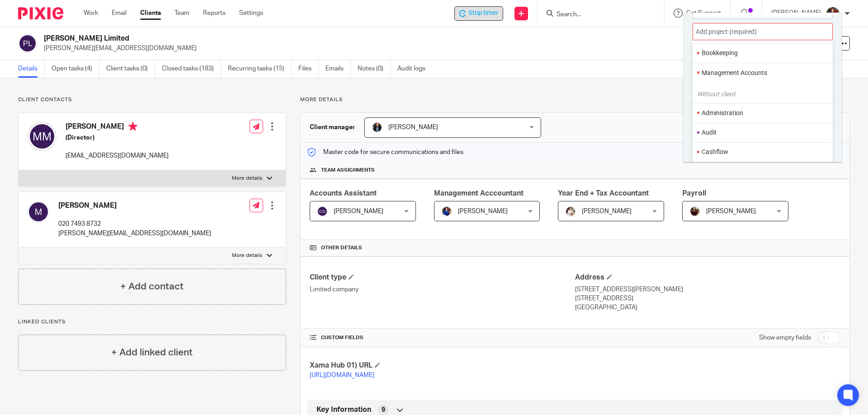 The width and height of the screenshot is (868, 415). What do you see at coordinates (152, 352) in the screenshot?
I see `h4: + Add linked client` at bounding box center [152, 352].